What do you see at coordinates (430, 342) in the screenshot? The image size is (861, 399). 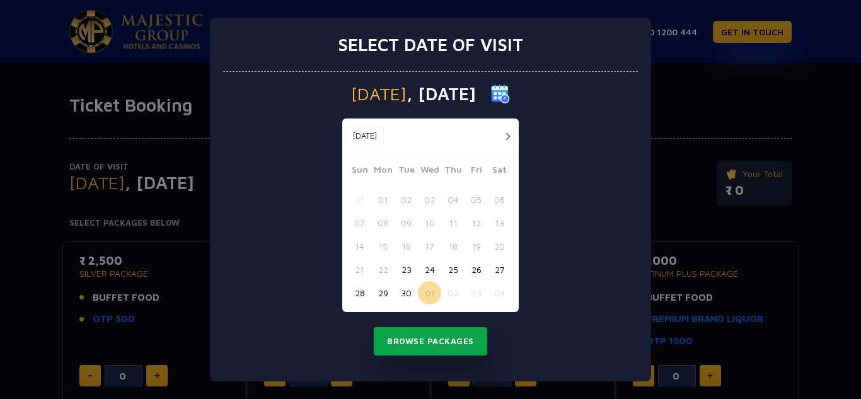 I see `button: Browse Packages` at bounding box center [430, 342].